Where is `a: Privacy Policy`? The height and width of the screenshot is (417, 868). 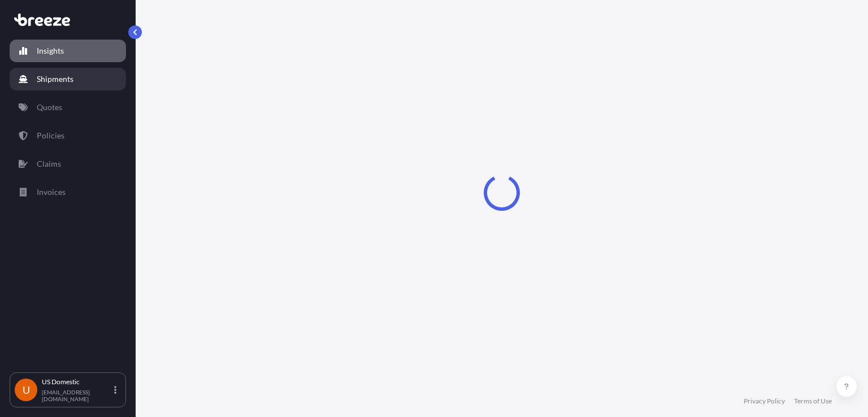 a: Privacy Policy is located at coordinates (764, 401).